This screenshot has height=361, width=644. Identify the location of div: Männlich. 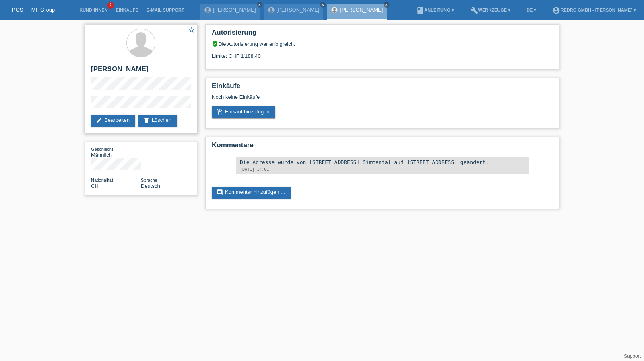
(116, 152).